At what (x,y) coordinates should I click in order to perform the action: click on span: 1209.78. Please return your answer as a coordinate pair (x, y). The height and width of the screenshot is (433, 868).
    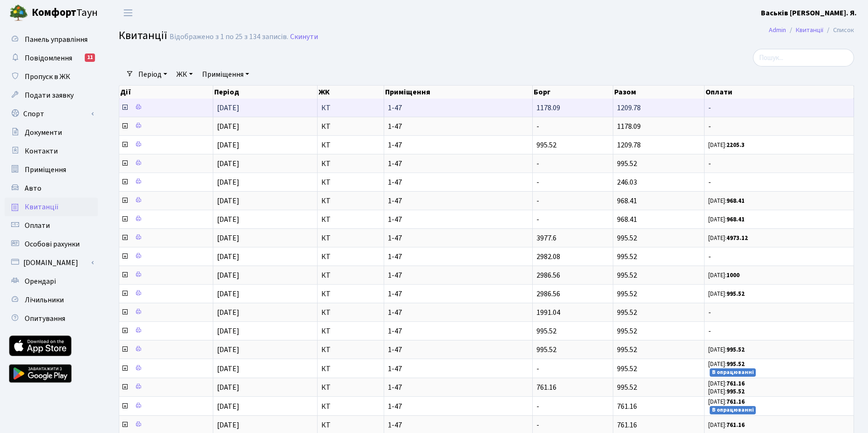
    Looking at the image, I should click on (629, 108).